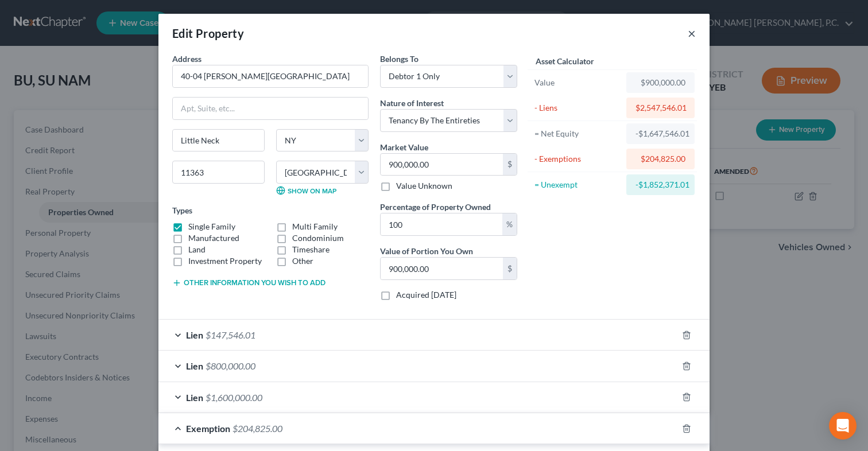 The width and height of the screenshot is (868, 451). I want to click on span: $147,546.01, so click(230, 335).